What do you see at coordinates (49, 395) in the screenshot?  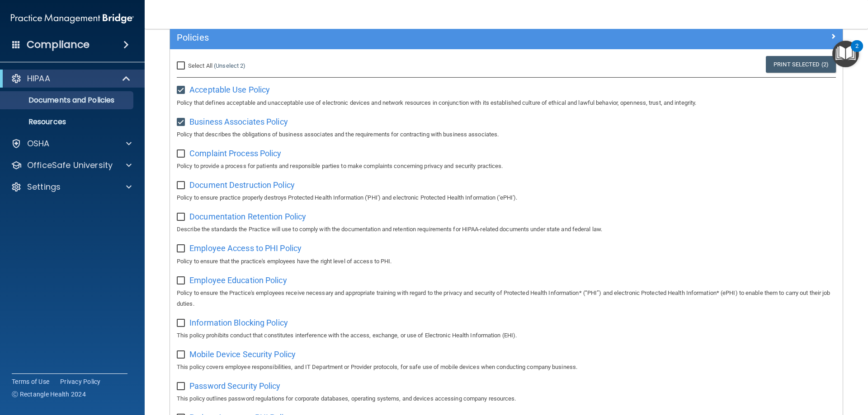 I see `span: Ⓒ Rectangle Health 2024` at bounding box center [49, 395].